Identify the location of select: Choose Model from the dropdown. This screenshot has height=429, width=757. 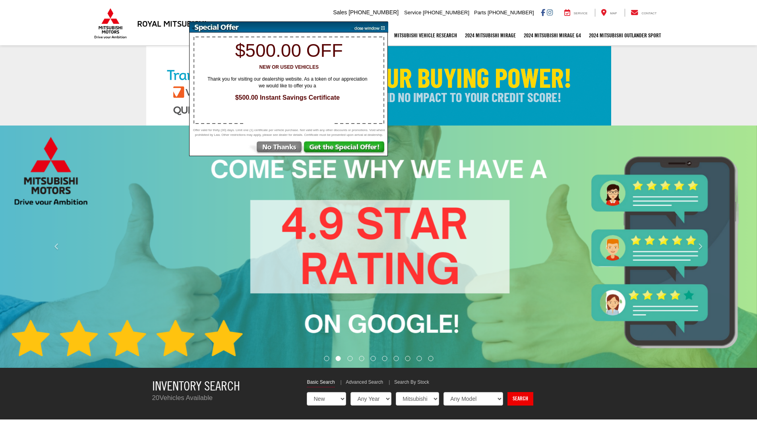
(473, 399).